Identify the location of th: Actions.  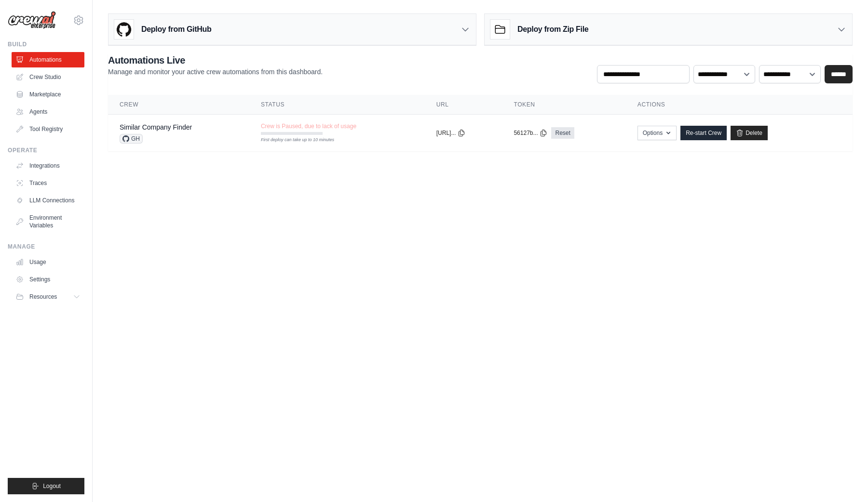
(739, 104).